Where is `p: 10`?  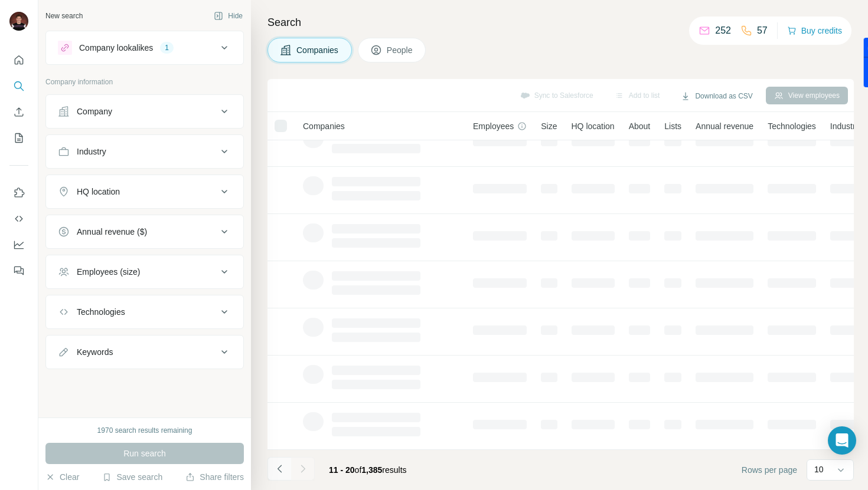
p: 10 is located at coordinates (819, 469).